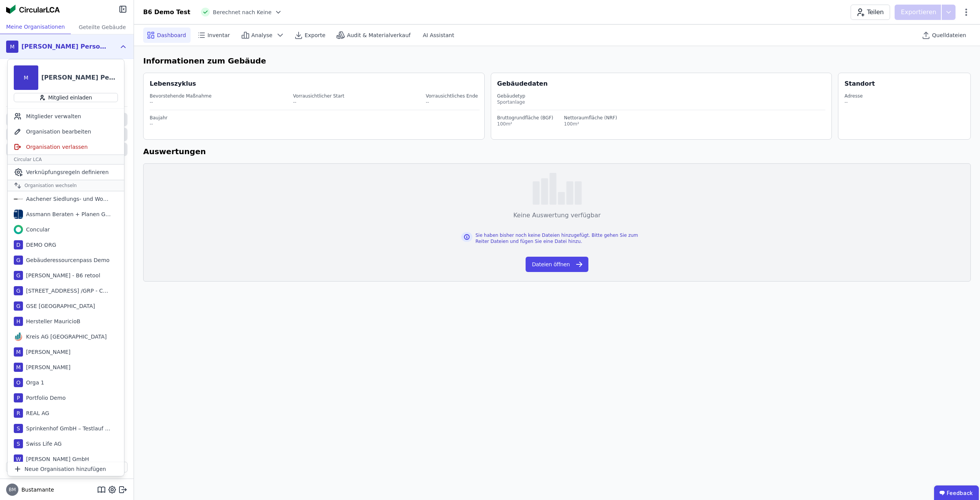  I want to click on div: Swiss Life AG, so click(42, 444).